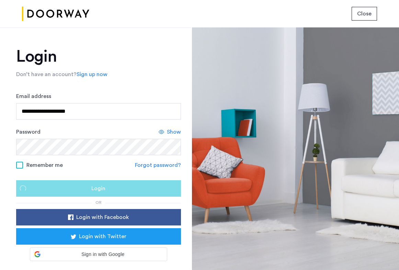  I want to click on a: Sign up now, so click(92, 74).